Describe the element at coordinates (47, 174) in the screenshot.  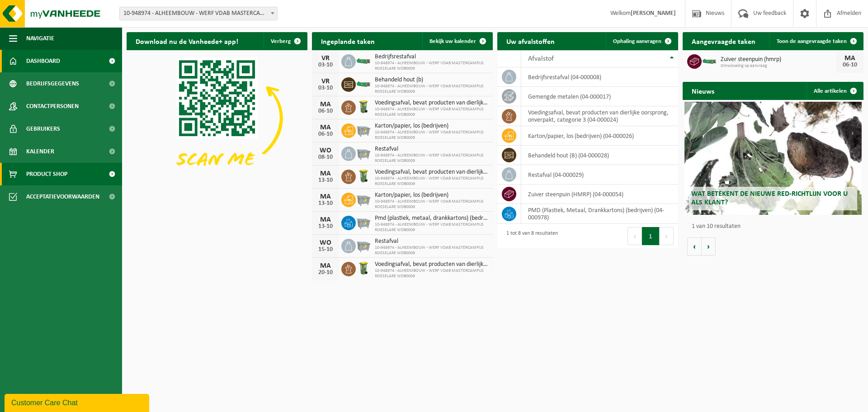
I see `span: Product Shop` at that location.